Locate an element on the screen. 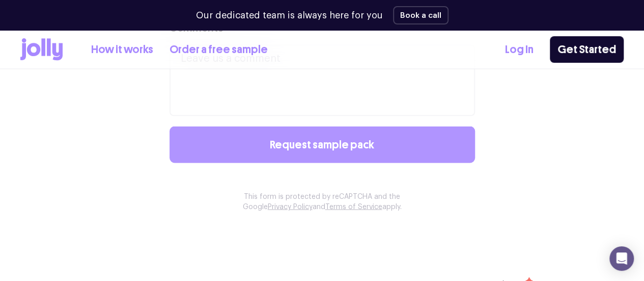 This screenshot has width=644, height=281. span: Request sample pack is located at coordinates (322, 144).